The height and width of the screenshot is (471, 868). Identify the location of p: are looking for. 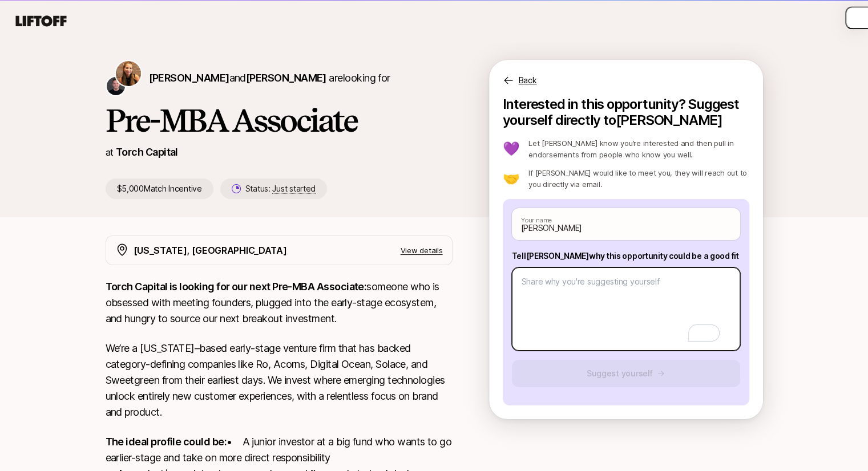
(269, 78).